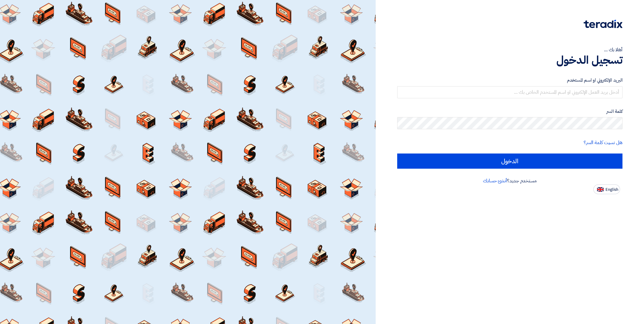  What do you see at coordinates (510, 161) in the screenshot?
I see `input: الدخول` at bounding box center [510, 161].